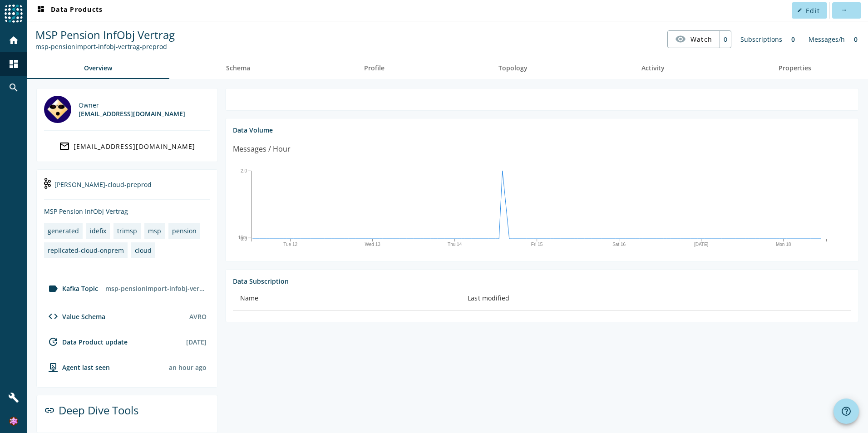 Image resolution: width=868 pixels, height=433 pixels. I want to click on div: Kafka Topic, so click(71, 289).